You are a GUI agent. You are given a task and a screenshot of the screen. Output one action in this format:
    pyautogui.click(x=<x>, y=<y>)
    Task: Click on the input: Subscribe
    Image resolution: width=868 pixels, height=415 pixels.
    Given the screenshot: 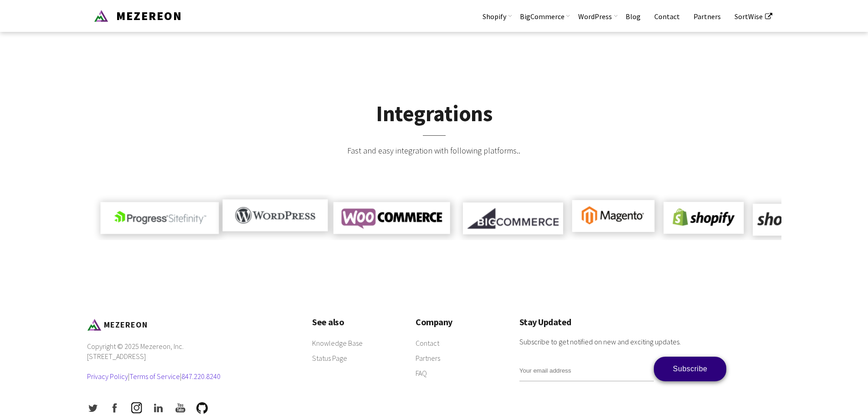 What is the action you would take?
    pyautogui.click(x=690, y=368)
    